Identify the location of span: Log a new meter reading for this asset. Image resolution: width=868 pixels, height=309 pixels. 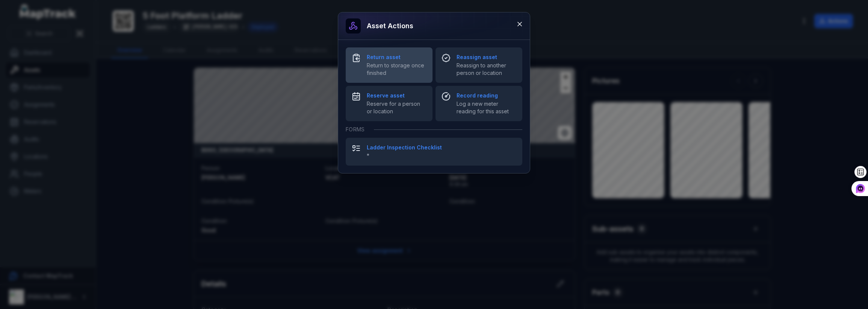
(486, 107).